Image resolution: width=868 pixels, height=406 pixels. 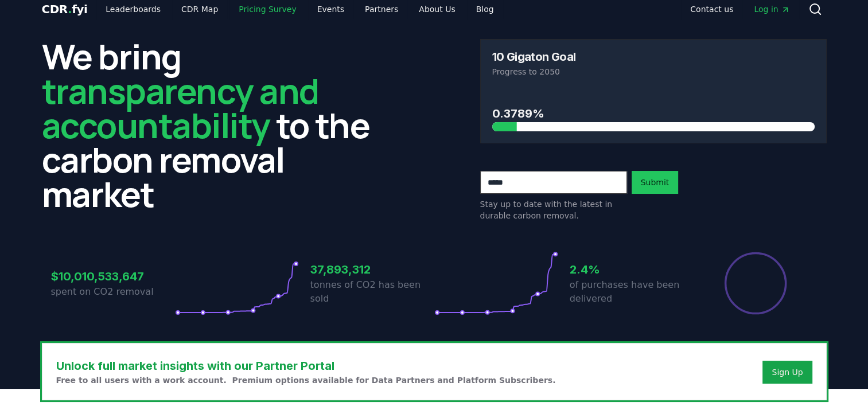 I want to click on p: spent on CO2 removal, so click(x=113, y=292).